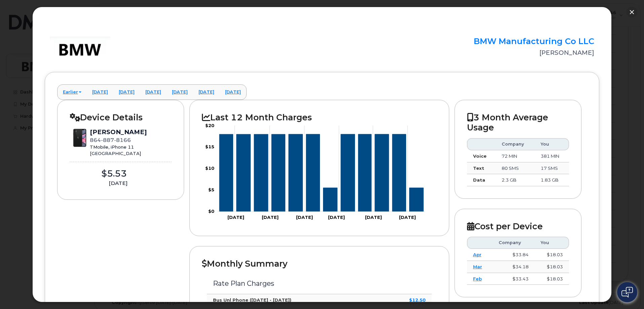  I want to click on strong: Voice, so click(480, 156).